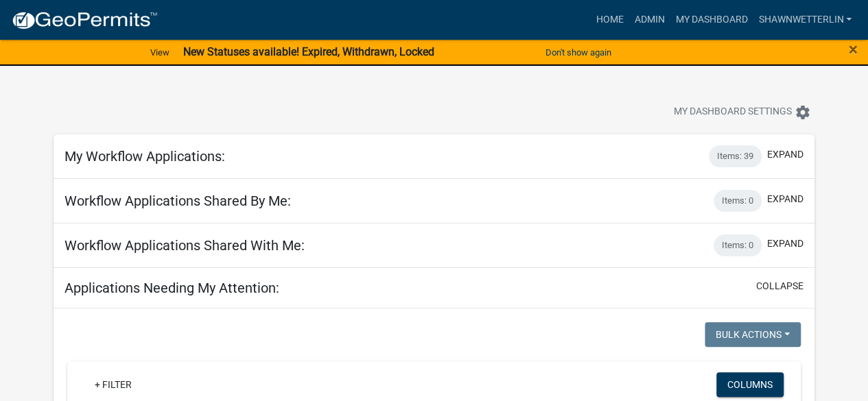  I want to click on button: Close, so click(853, 50).